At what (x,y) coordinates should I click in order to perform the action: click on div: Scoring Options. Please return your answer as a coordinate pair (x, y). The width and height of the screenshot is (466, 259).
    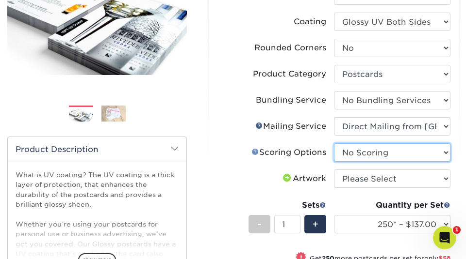
    Looking at the image, I should click on (289, 153).